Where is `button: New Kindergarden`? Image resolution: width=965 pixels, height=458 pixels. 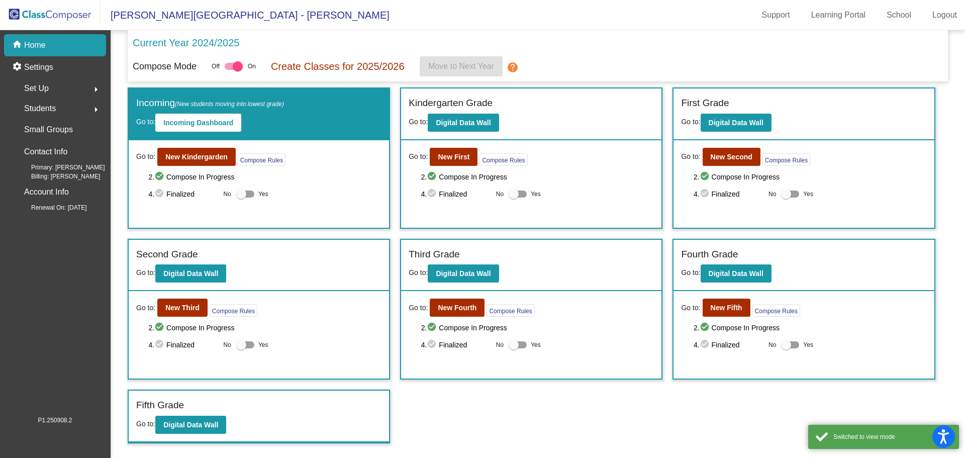
button: New Kindergarden is located at coordinates (196, 157).